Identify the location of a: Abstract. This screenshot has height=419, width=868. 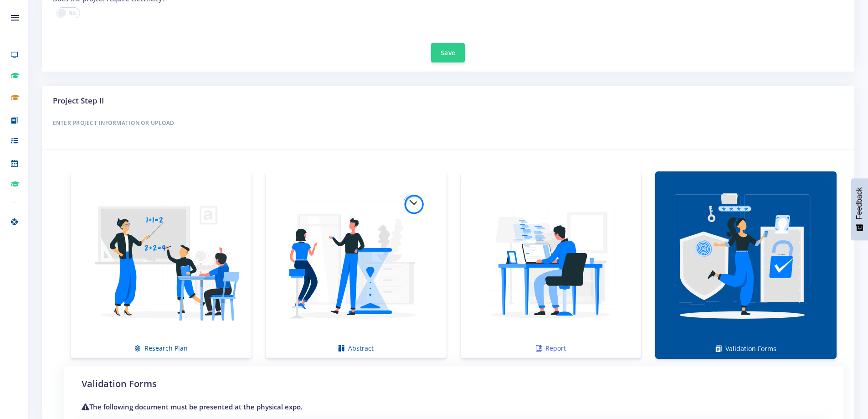
(356, 265).